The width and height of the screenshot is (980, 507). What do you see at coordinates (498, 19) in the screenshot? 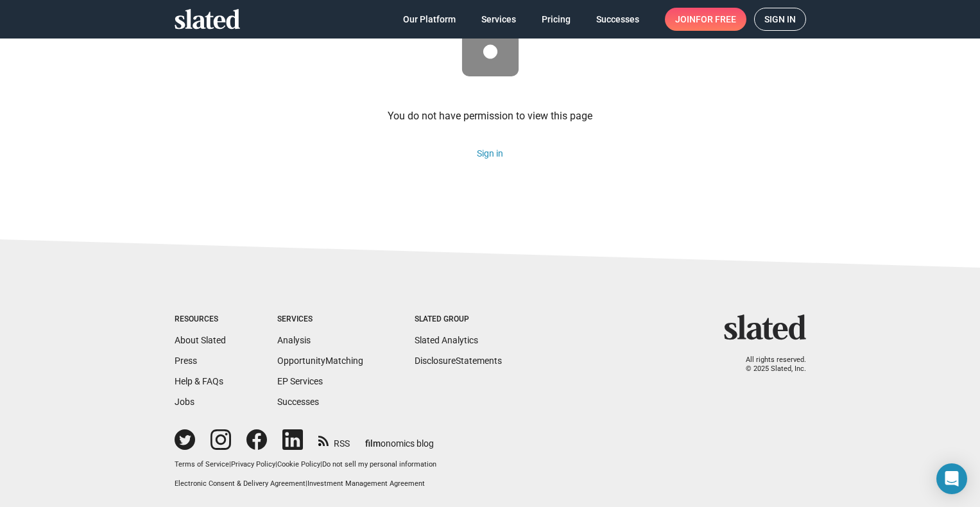
I see `a: Services` at bounding box center [498, 19].